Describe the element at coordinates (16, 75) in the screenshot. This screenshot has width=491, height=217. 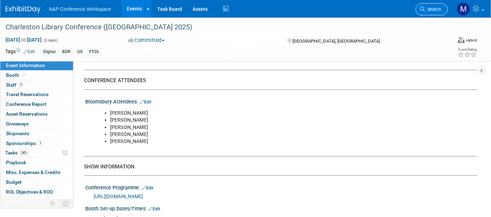
I see `span: Booth` at that location.